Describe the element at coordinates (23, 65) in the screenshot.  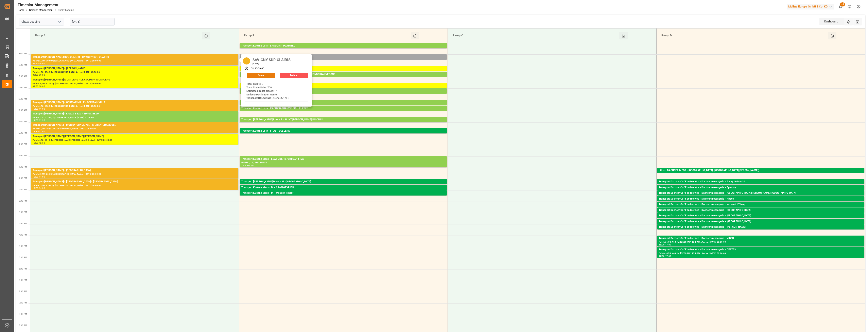
I see `span: 9:00 AM` at that location.